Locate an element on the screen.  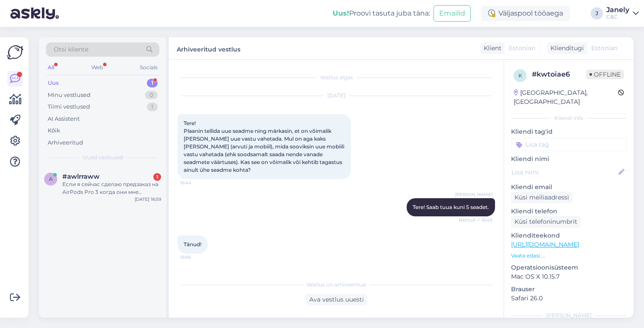
div: AI Assistent is located at coordinates (64, 119).